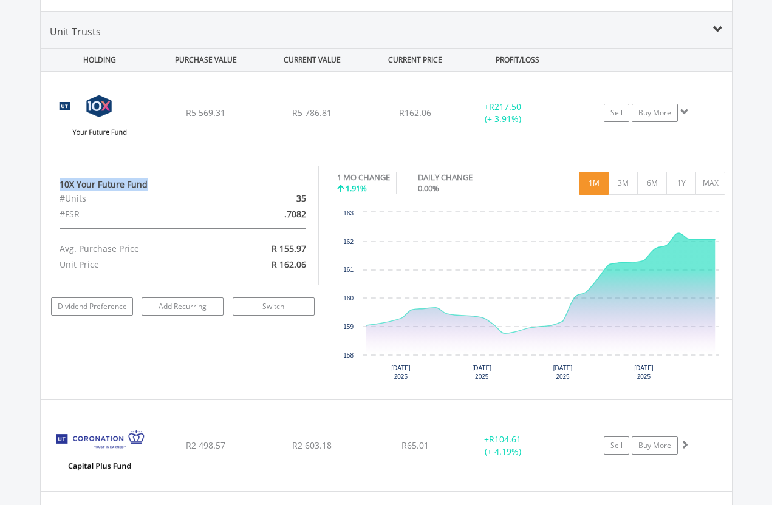  I want to click on button: MAX, so click(710, 183).